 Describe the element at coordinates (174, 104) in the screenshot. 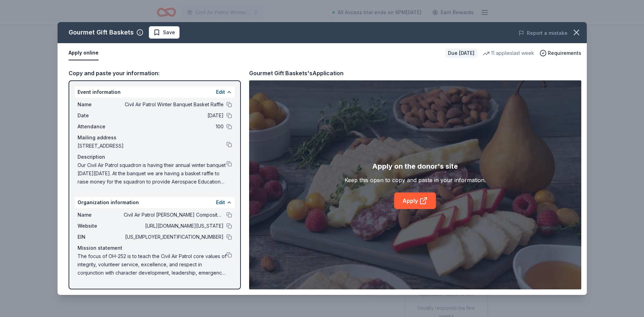

I see `span: Civil Air Patrol Winter Banquet Basket Raffle` at that location.